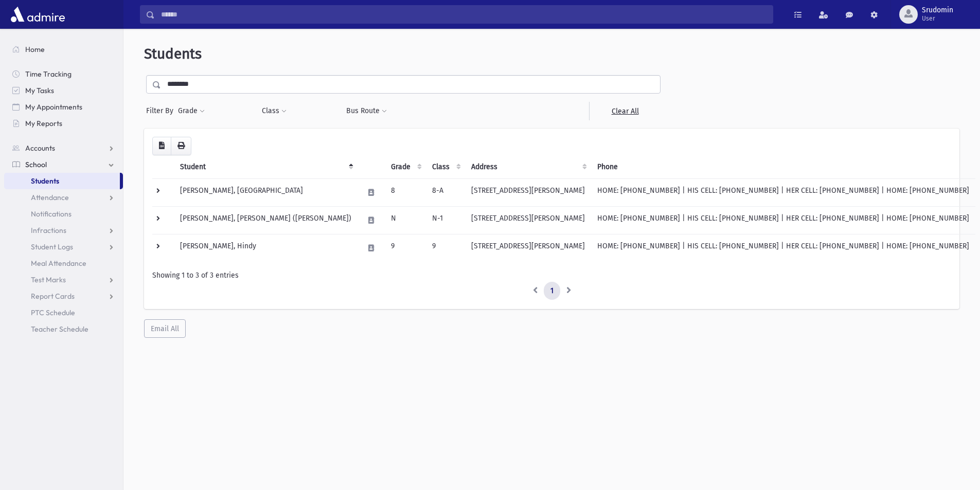 The image size is (980, 490). I want to click on button: Email All, so click(165, 329).